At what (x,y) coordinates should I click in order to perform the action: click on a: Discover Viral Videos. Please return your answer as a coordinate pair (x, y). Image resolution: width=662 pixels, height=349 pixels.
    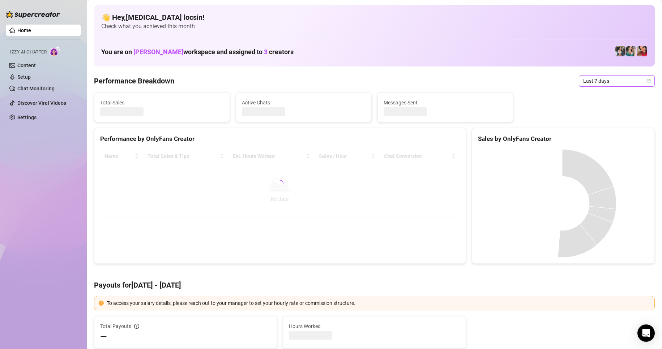
    Looking at the image, I should click on (42, 103).